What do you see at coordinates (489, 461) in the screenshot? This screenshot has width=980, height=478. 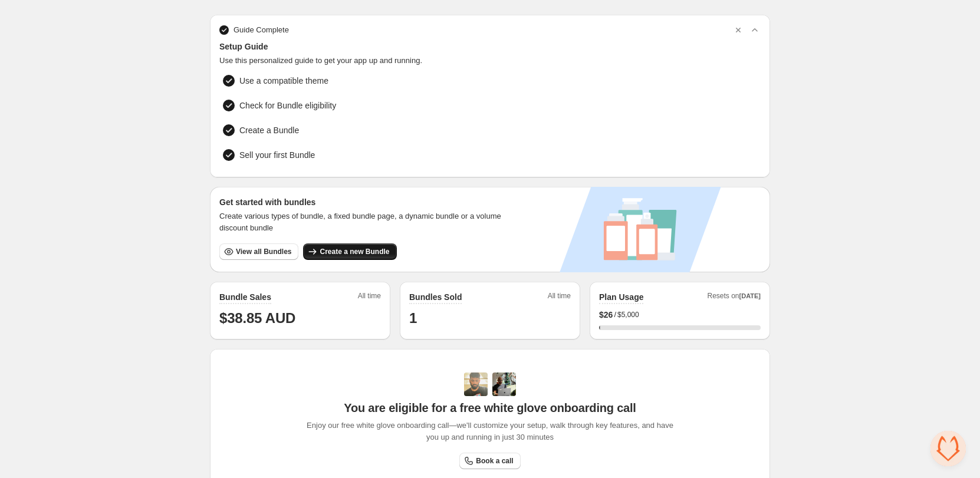 I see `a: Book a call` at bounding box center [489, 461].